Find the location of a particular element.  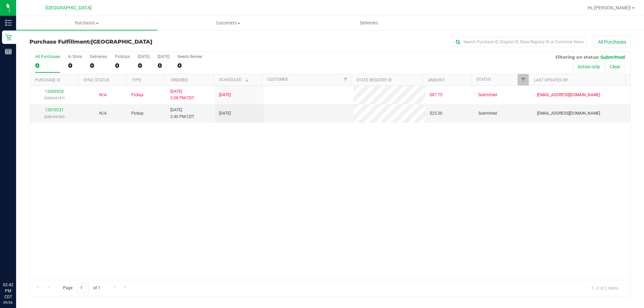

a: Purchases is located at coordinates (87, 23).